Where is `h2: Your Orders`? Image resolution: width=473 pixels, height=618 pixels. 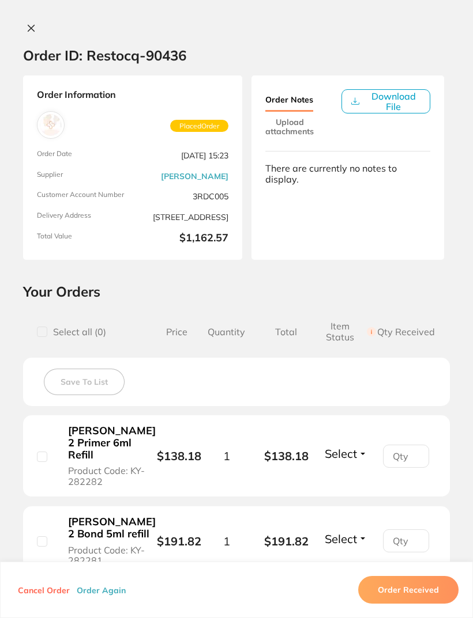 h2: Your Orders is located at coordinates (236, 292).